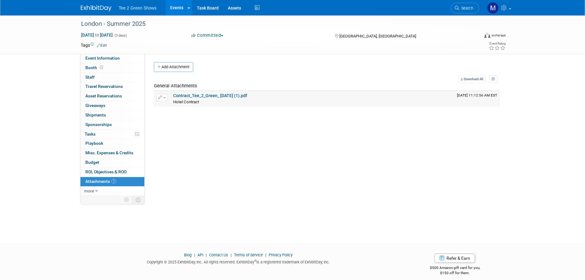 Image resolution: width=585 pixels, height=280 pixels. I want to click on span: Misc. Expenses & Credits, so click(109, 153).